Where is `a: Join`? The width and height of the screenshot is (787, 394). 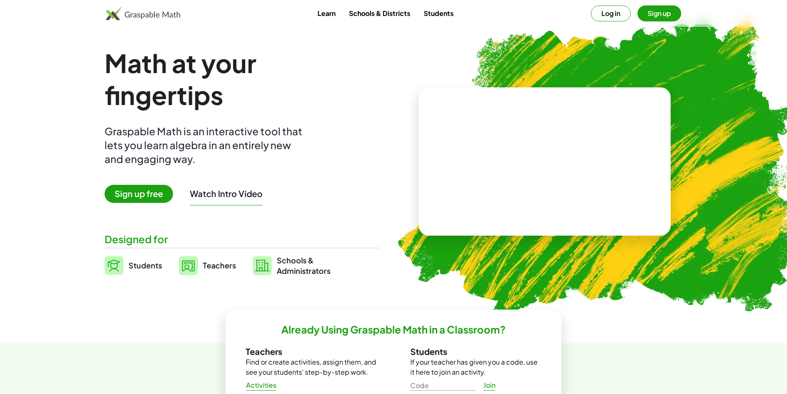
a: Join is located at coordinates (489, 385).